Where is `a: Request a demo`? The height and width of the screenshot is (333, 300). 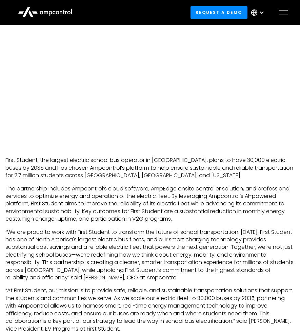
a: Request a demo is located at coordinates (219, 12).